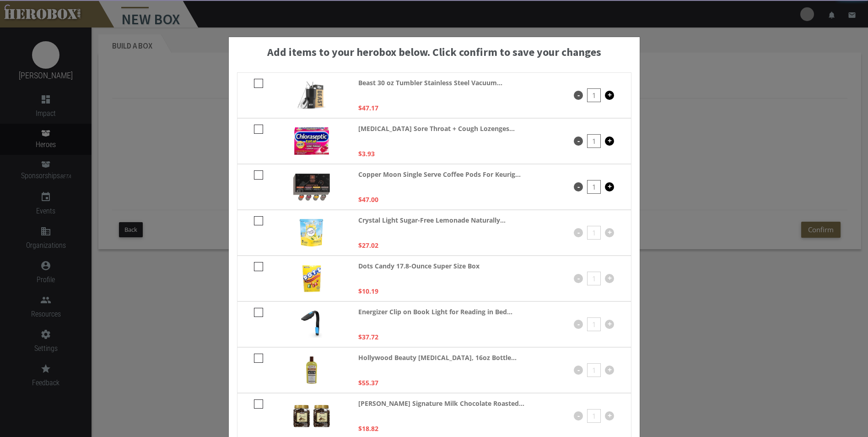 This screenshot has height=437, width=868. I want to click on strong: Energizer Clip on Book Light for Reading in Bed..., so click(435, 311).